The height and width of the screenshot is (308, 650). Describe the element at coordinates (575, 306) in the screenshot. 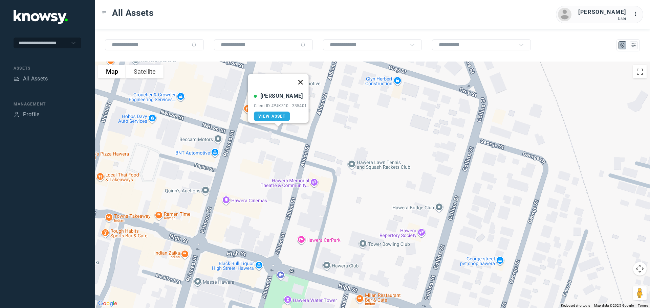

I see `button: Keyboard shortcuts` at that location.